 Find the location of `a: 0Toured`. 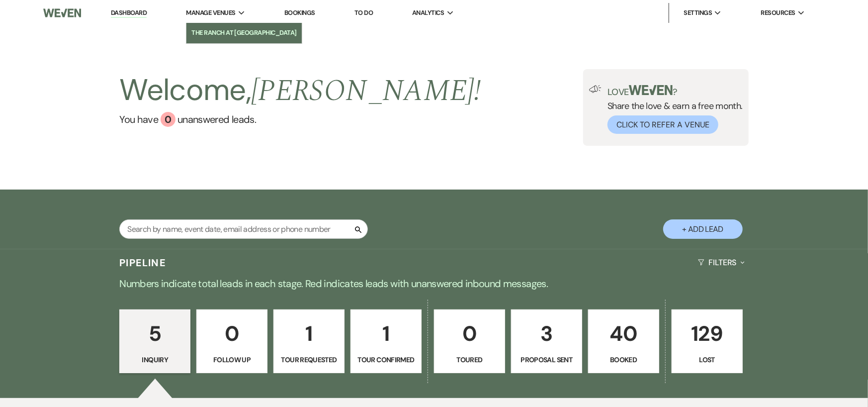

a: 0Toured is located at coordinates (469, 341).